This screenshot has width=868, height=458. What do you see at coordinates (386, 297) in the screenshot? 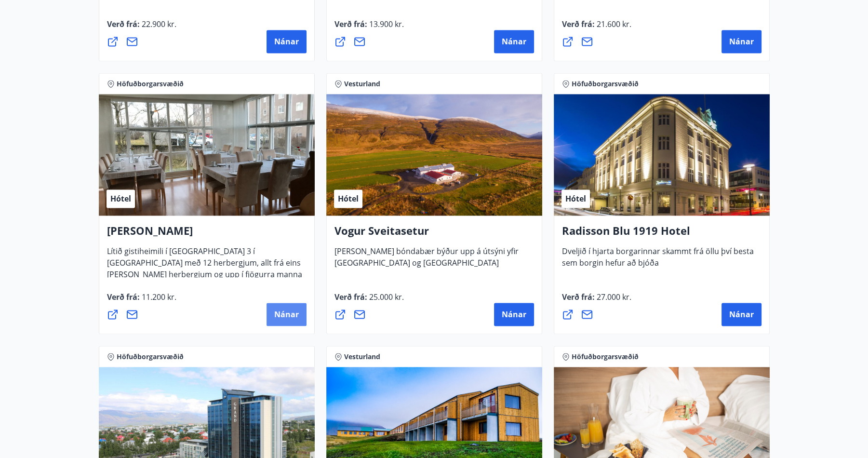
I see `span: 25.000 kr.` at bounding box center [386, 297].